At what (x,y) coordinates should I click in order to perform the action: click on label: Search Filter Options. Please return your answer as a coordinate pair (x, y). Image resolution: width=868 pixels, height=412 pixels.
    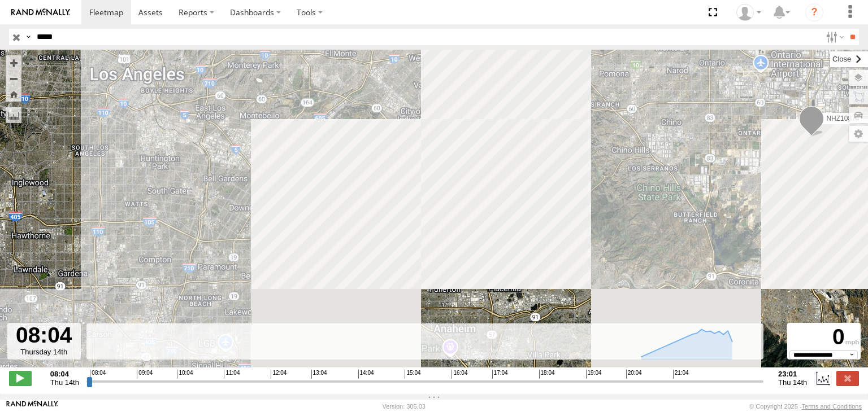
    Looking at the image, I should click on (834, 37).